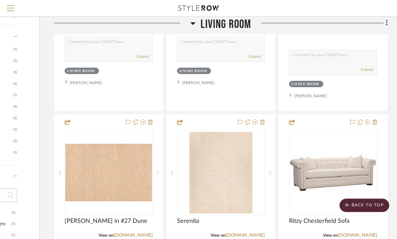 The height and width of the screenshot is (239, 397). Describe the element at coordinates (333, 173) in the screenshot. I see `div: 0` at that location.